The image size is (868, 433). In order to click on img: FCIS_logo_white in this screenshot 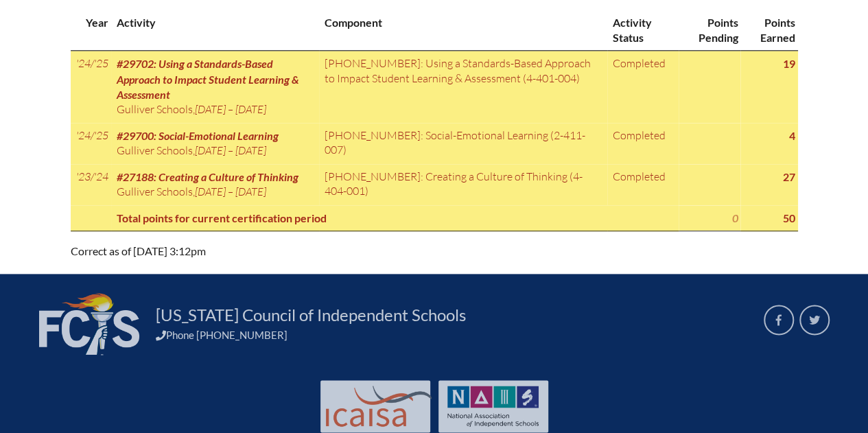, I will do `click(89, 324)`.